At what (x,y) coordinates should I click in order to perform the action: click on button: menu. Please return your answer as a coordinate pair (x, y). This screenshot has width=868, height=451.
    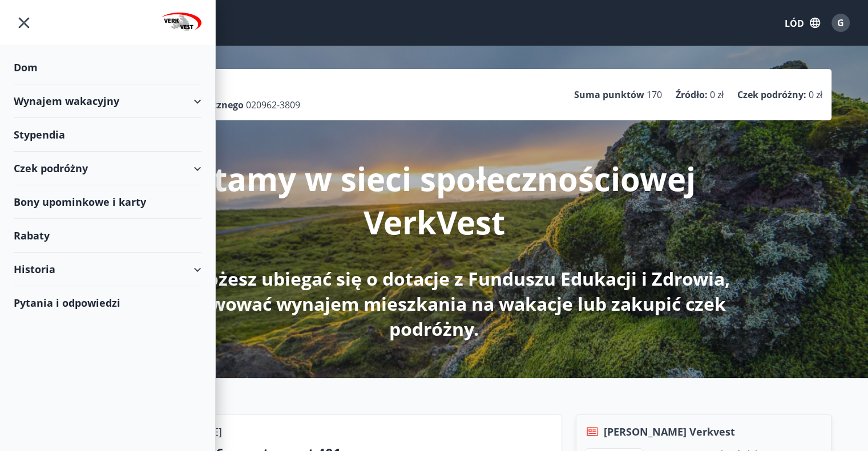
    Looking at the image, I should click on (24, 23).